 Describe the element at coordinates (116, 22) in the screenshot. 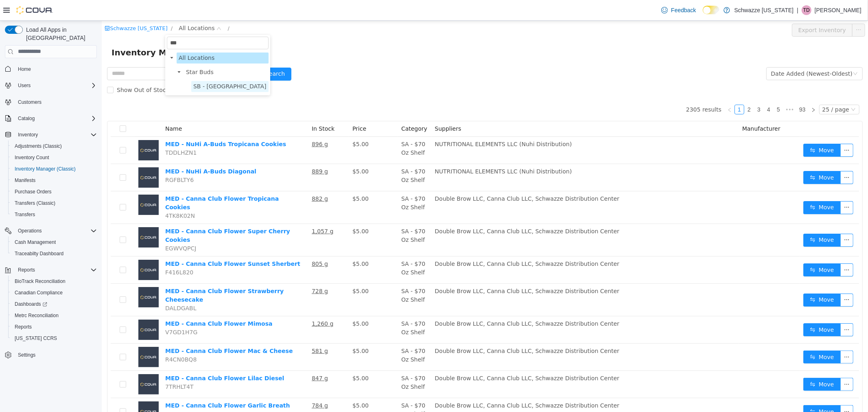

I see `input: filter select` at that location.